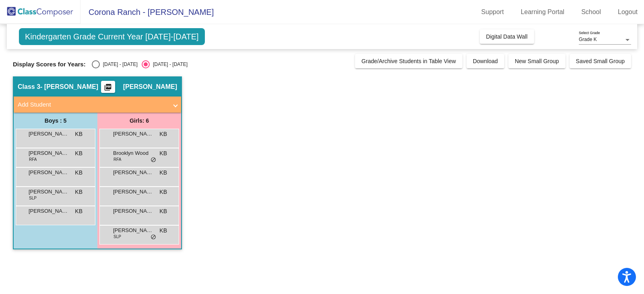  I want to click on span: Grade/Archive Students in Table View, so click(409, 62).